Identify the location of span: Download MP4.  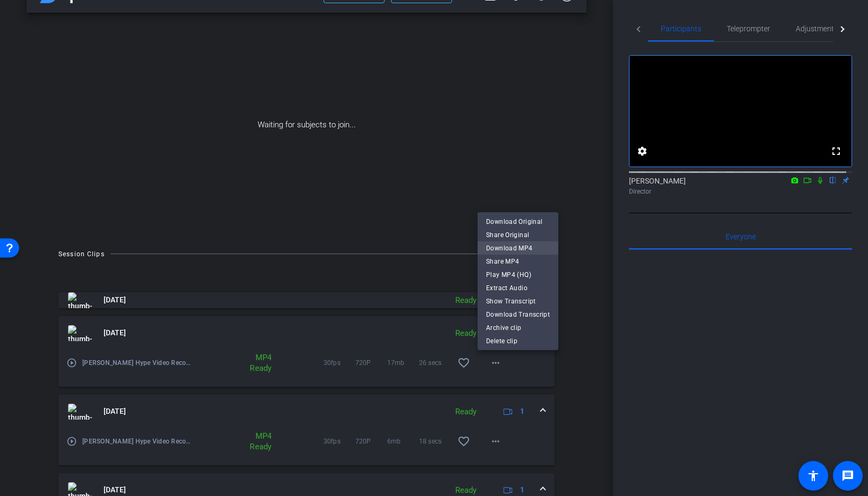
(518, 248).